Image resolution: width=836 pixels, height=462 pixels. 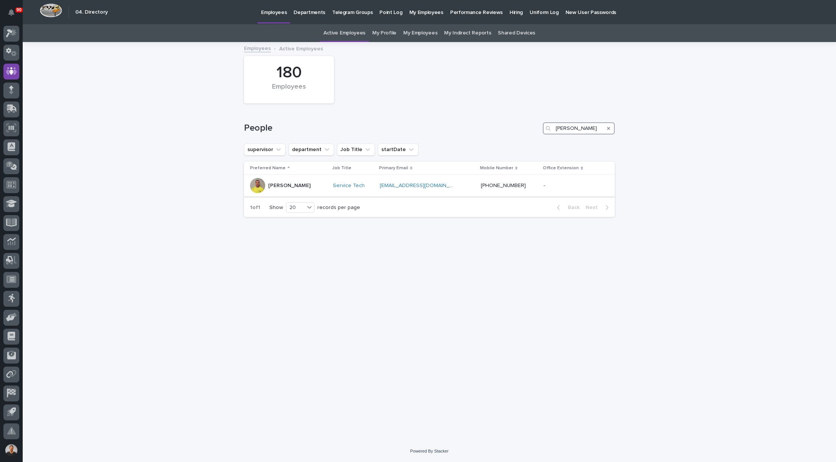 I want to click on img: Workspace Logo, so click(x=51, y=10).